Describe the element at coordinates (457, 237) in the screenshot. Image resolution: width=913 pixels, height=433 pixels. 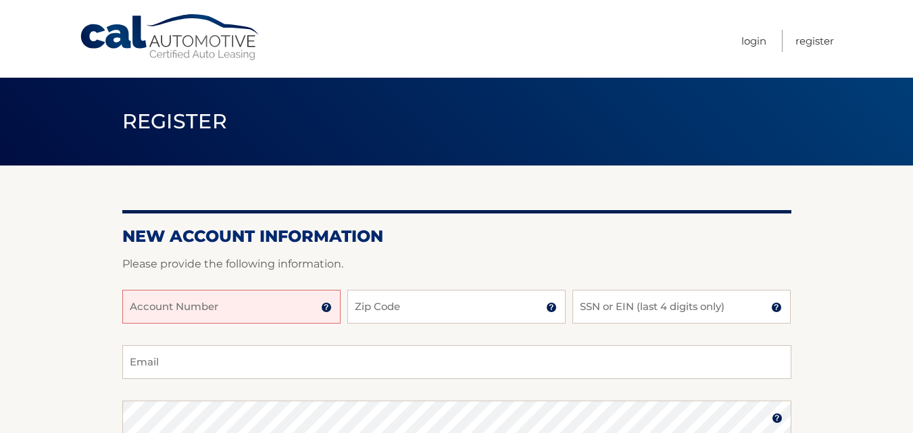
I see `h2: New Account Information` at that location.